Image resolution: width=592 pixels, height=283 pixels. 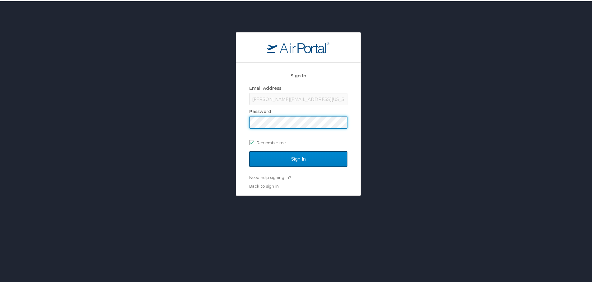 What do you see at coordinates (298, 141) in the screenshot?
I see `label: Remember me` at bounding box center [298, 141].